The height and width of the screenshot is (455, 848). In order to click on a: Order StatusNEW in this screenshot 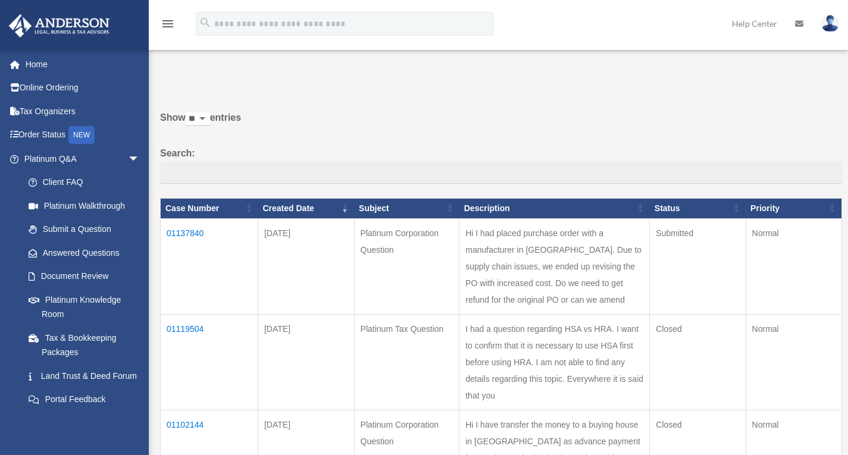, I will do `click(83, 135)`.